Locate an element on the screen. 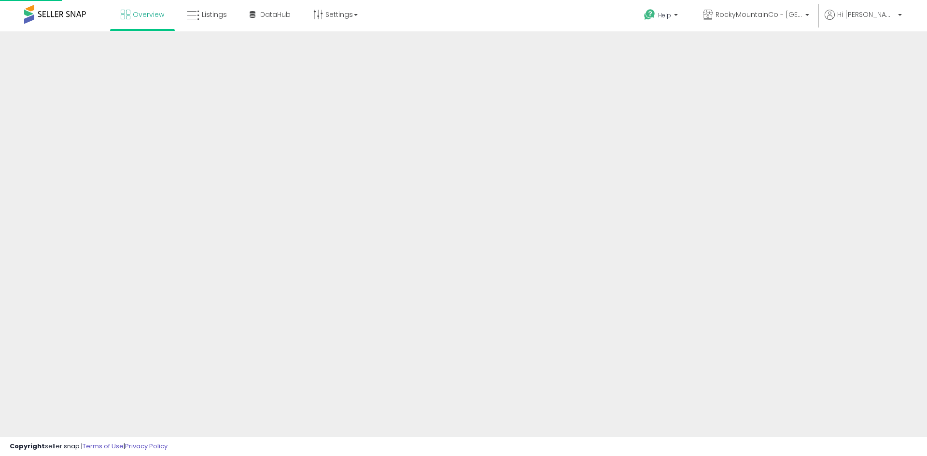 Image resolution: width=927 pixels, height=456 pixels. span: Help is located at coordinates (665, 15).